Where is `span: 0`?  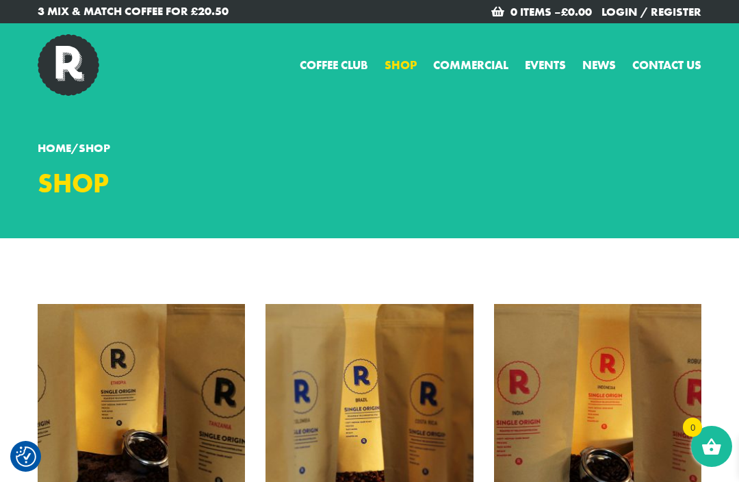
span: 0 is located at coordinates (692, 427).